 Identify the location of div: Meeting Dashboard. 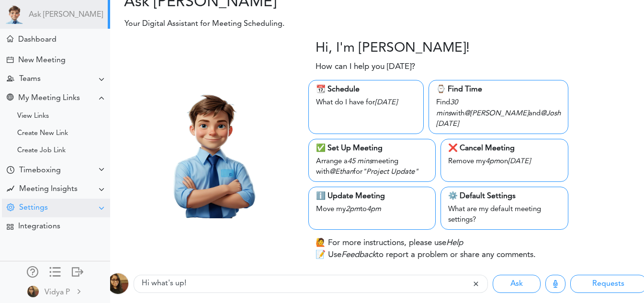
(10, 39).